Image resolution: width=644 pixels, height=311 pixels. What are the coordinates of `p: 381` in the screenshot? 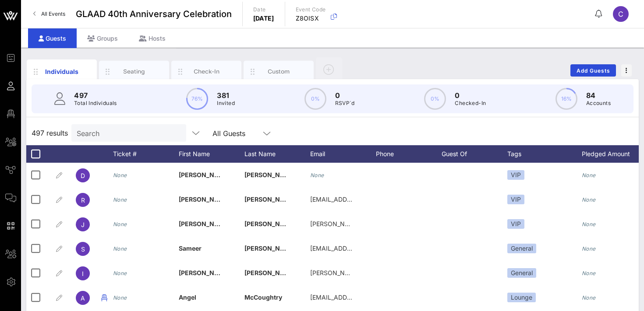 It's located at (225, 96).